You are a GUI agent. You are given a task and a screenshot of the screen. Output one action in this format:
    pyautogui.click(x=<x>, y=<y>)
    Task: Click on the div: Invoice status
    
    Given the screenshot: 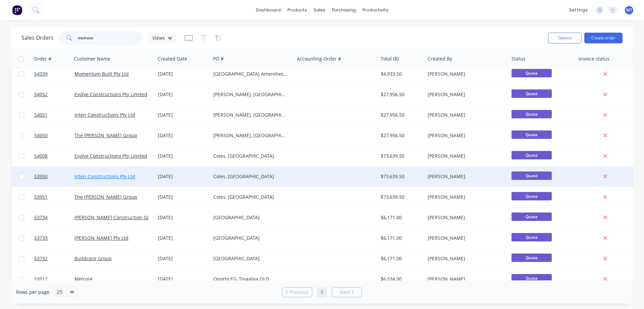 What is the action you would take?
    pyautogui.click(x=594, y=59)
    